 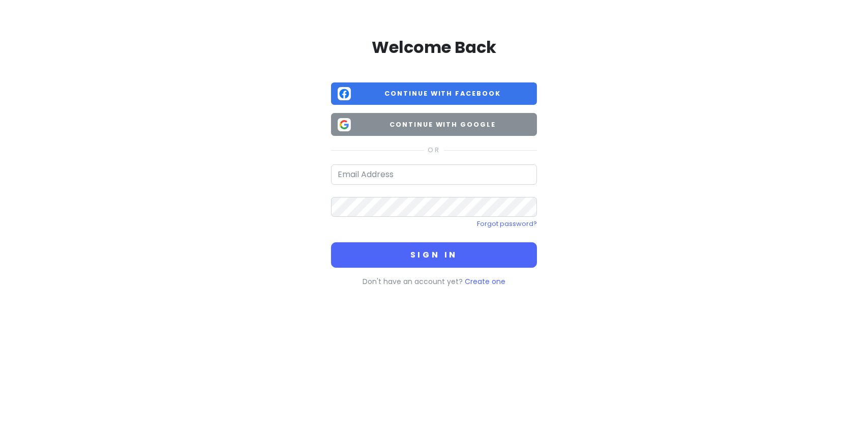 I want to click on button: Sign in, so click(x=434, y=255).